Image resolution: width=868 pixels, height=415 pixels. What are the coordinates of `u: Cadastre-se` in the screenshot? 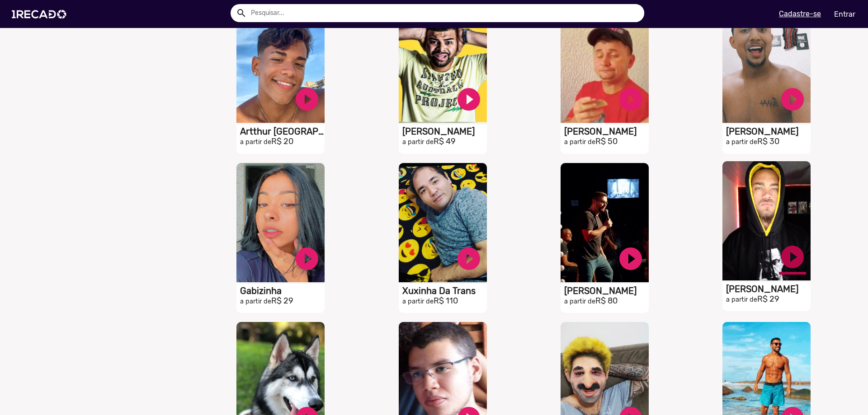 It's located at (800, 13).